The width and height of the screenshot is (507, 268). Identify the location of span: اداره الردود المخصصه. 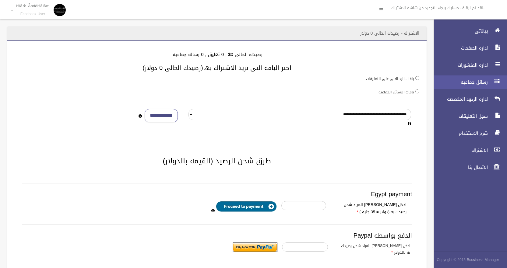
(459, 99).